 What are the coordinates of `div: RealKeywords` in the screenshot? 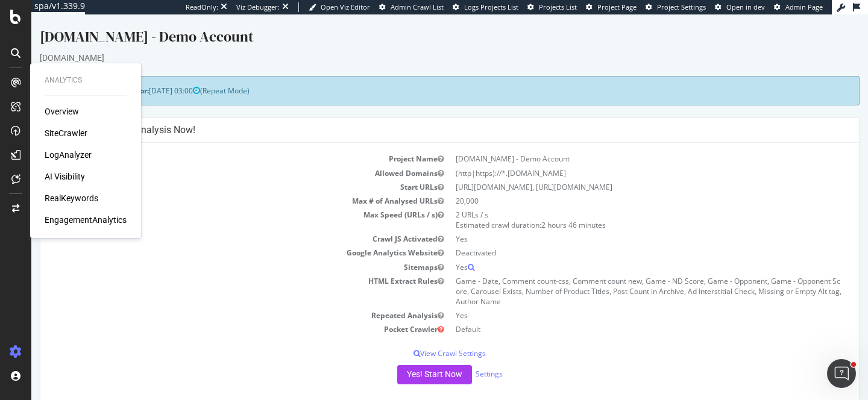 It's located at (71, 198).